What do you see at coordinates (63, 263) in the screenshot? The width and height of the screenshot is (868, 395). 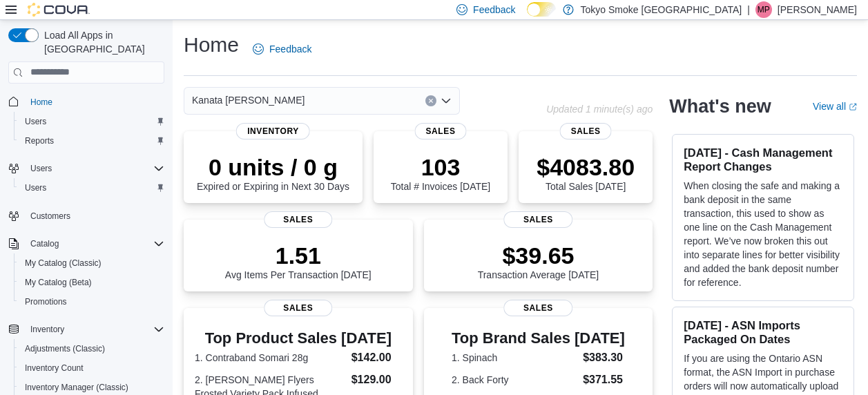 I see `a: My Catalog (Classic)` at bounding box center [63, 263].